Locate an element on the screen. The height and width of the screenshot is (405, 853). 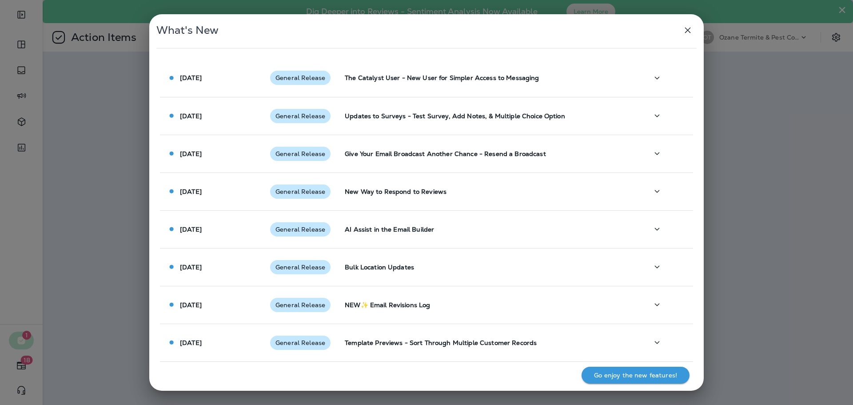
p: The Catalyst User - New User for Simpler Access to Messaging is located at coordinates (489, 78).